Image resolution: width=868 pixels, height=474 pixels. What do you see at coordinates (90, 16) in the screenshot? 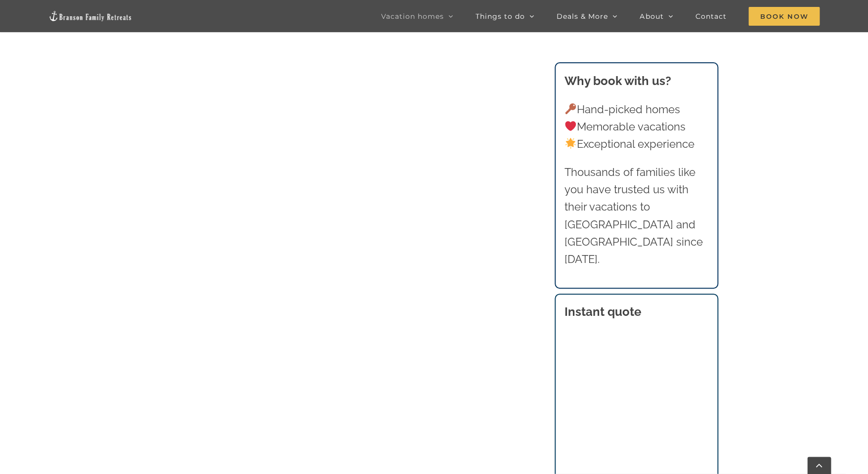
I see `img: Branson Family Retreats Logo` at bounding box center [90, 16].